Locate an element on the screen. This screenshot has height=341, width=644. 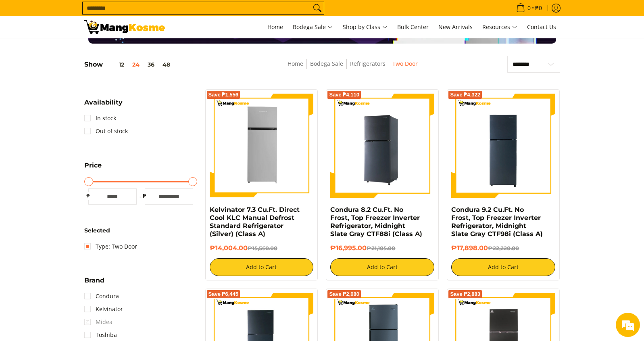
span: Contact Us is located at coordinates (542, 27).